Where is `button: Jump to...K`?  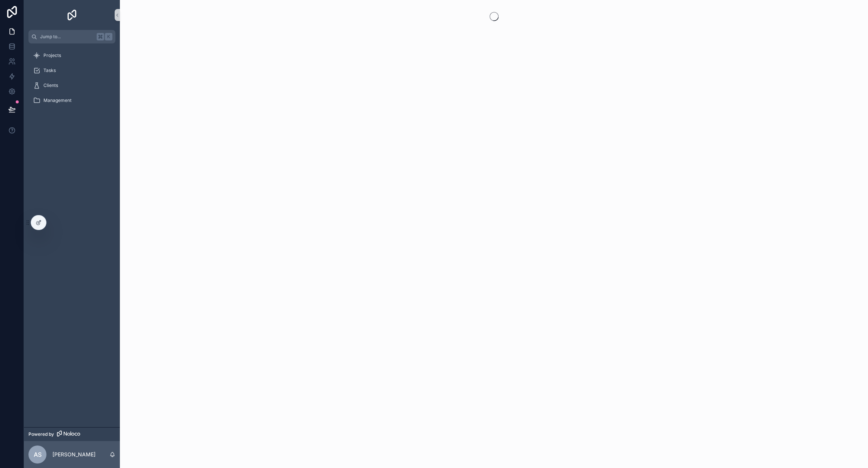
button: Jump to...K is located at coordinates (72, 36).